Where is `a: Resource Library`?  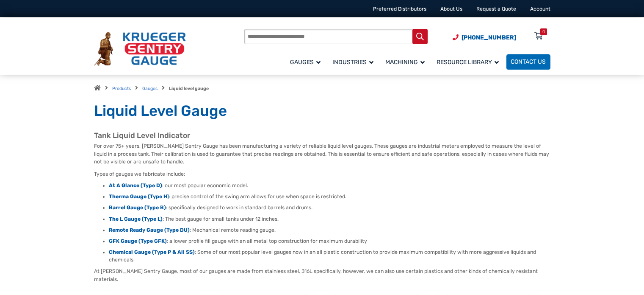 a: Resource Library is located at coordinates (469, 61).